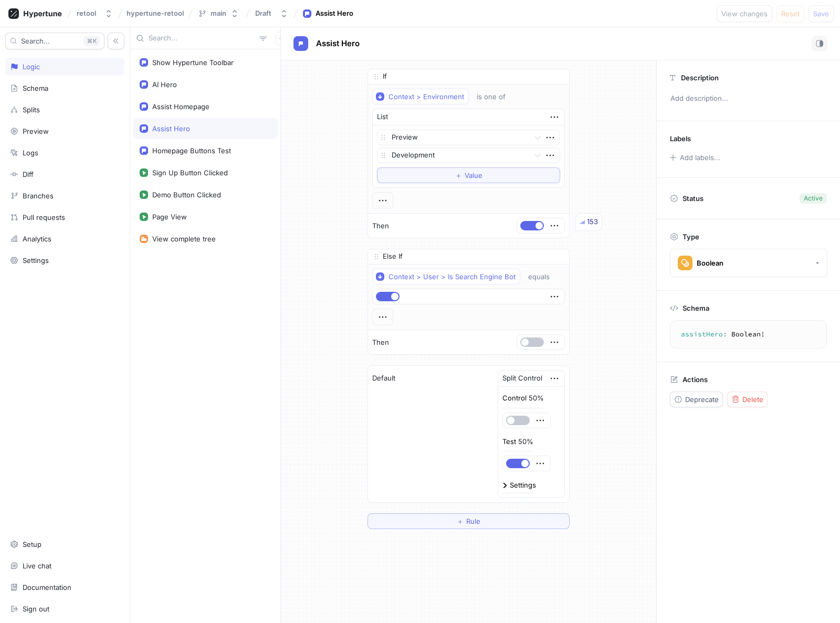 This screenshot has height=623, width=840. Describe the element at coordinates (539, 276) in the screenshot. I see `div: equals` at that location.